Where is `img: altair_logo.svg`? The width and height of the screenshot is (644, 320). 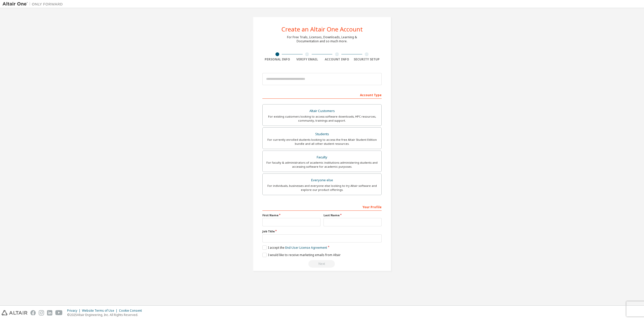
img: altair_logo.svg is located at coordinates (15, 313).